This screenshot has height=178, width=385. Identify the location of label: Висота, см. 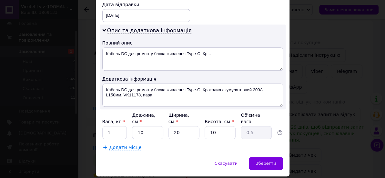
(219, 122).